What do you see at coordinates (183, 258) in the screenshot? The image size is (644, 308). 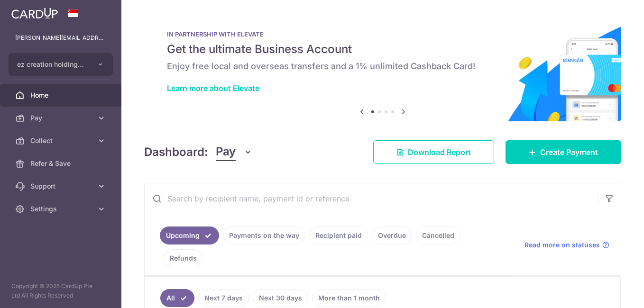 I see `a: Refunds` at bounding box center [183, 258].